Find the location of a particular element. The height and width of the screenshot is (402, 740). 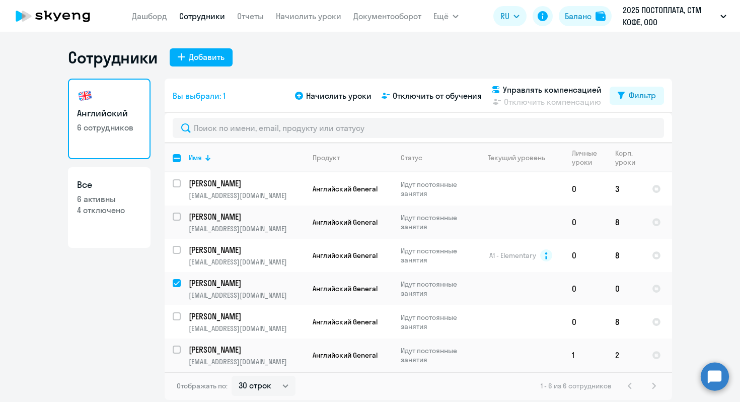

p: 4 отключено is located at coordinates (109, 210).